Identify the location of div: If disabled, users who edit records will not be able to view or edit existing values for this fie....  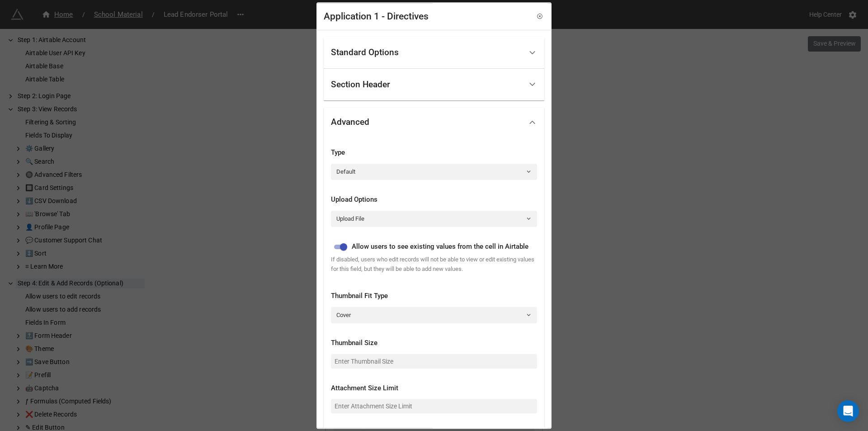
(434, 264).